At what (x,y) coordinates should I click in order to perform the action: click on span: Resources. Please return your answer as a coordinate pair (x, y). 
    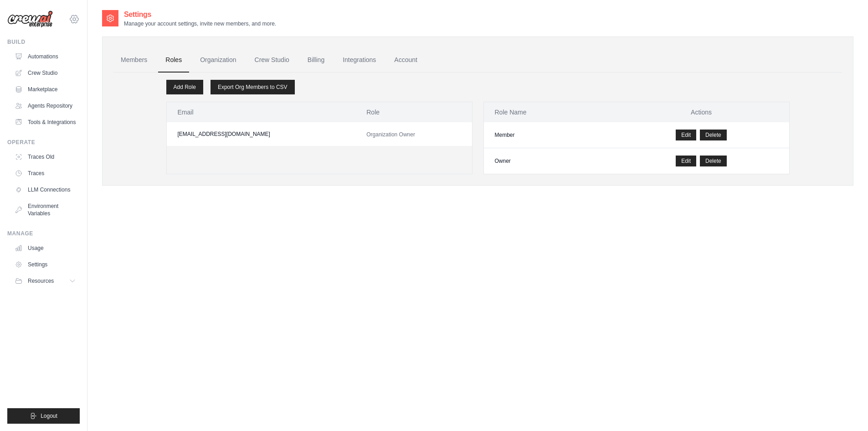
    Looking at the image, I should click on (41, 280).